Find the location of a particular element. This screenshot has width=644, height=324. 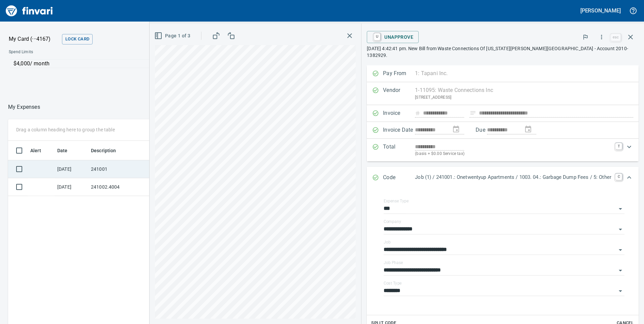

button: More is located at coordinates (601, 37).